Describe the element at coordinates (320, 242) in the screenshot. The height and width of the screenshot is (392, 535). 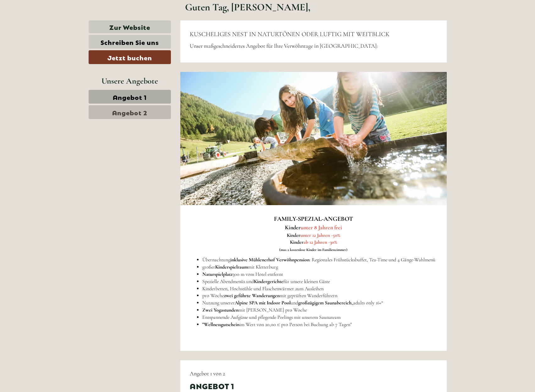
I see `span: ab 12 Jahren -30%` at that location.